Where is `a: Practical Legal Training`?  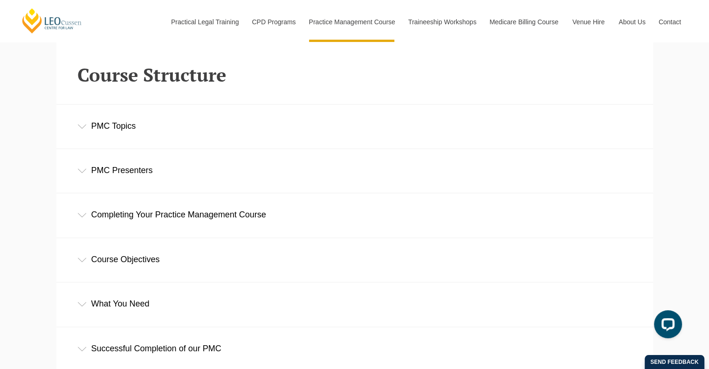 a: Practical Legal Training is located at coordinates (205, 22).